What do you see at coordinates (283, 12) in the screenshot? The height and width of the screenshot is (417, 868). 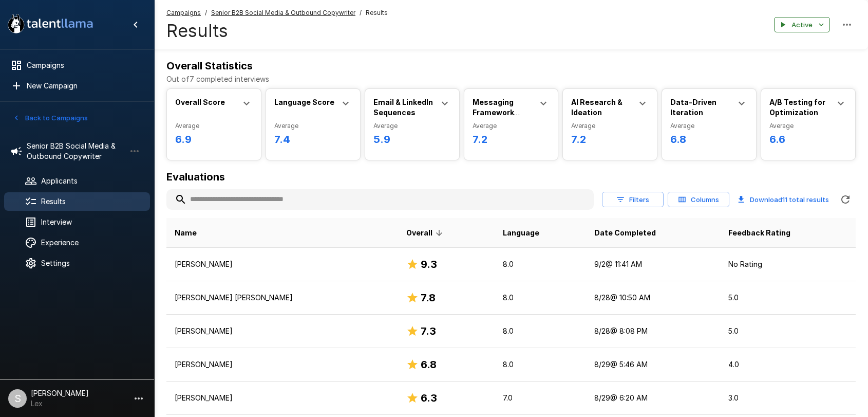 I see `u: Senior B2B Social Media & Outbound Copywriter` at bounding box center [283, 12].